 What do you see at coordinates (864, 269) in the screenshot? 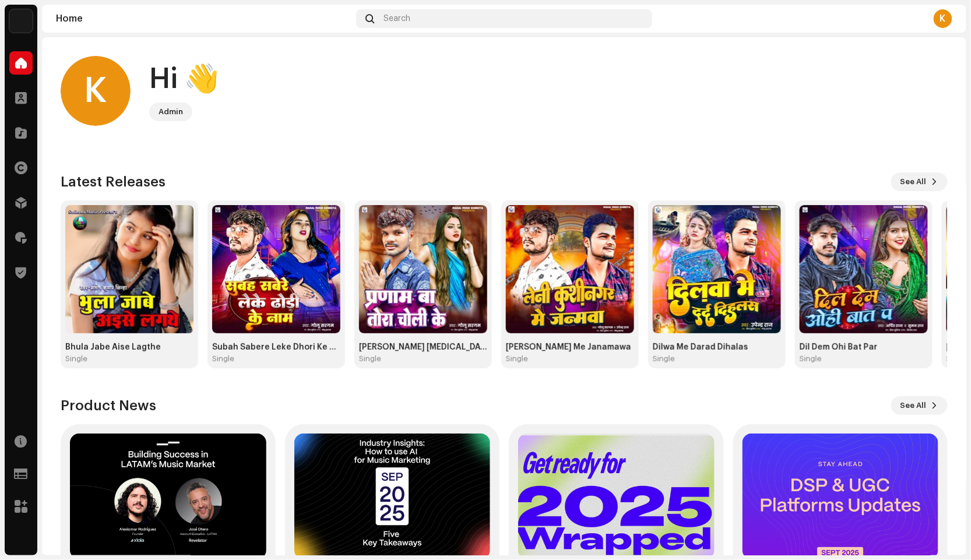
I see `img: 18df368e-6828-4707-b0db-883543e8f63f` at bounding box center [864, 269].